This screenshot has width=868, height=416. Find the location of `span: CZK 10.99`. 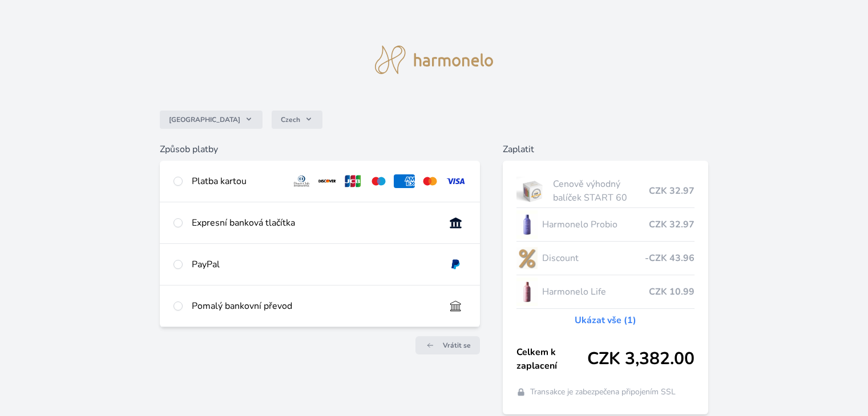

span: CZK 10.99 is located at coordinates (672, 292).